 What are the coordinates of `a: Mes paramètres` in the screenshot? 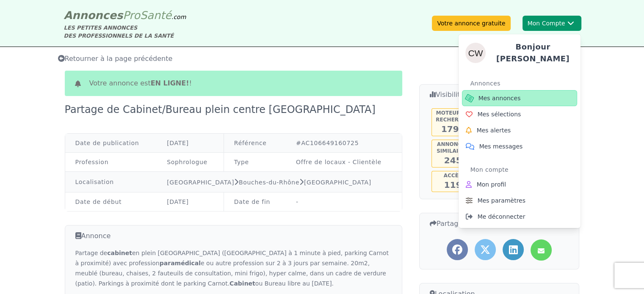 It's located at (519, 201).